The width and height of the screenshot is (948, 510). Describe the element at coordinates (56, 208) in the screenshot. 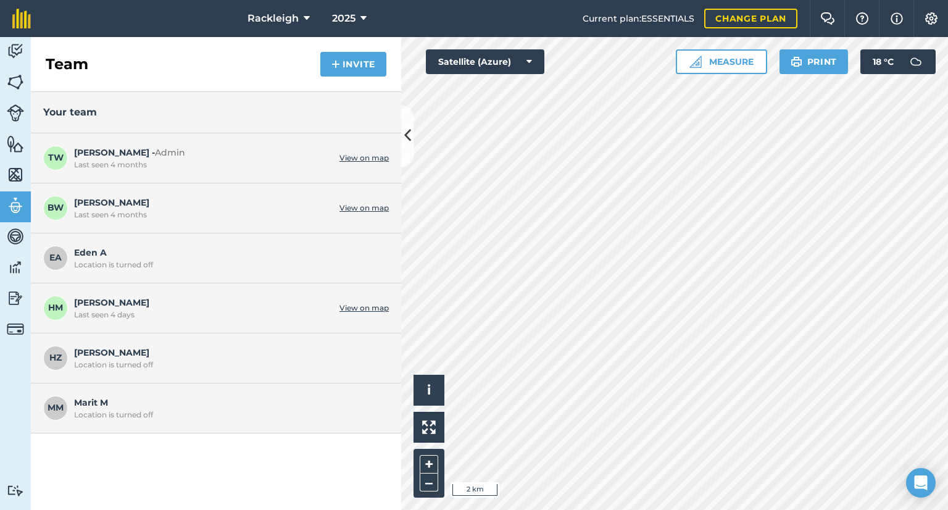

I see `span: BW` at that location.